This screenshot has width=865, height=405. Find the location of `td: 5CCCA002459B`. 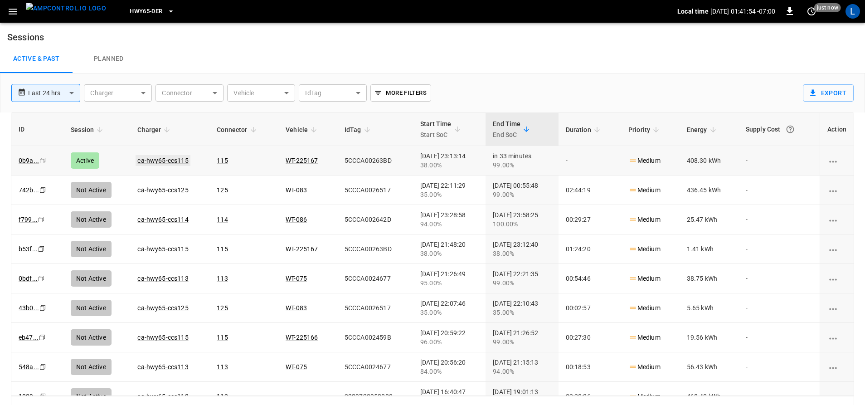

td: 5CCCA002459B is located at coordinates (375, 337).